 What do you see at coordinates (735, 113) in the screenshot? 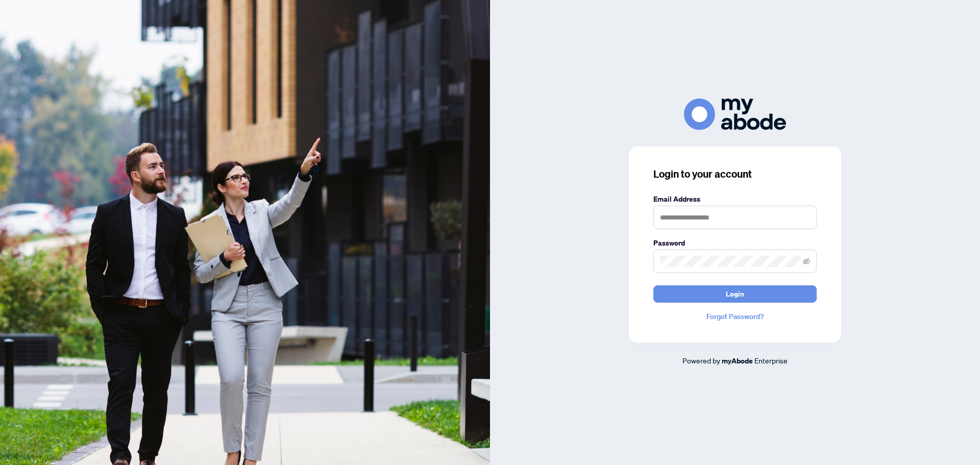
I see `img: ma-logo` at bounding box center [735, 113].